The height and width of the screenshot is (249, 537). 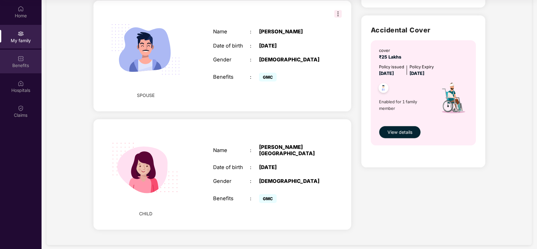 I want to click on img: icon, so click(x=452, y=100).